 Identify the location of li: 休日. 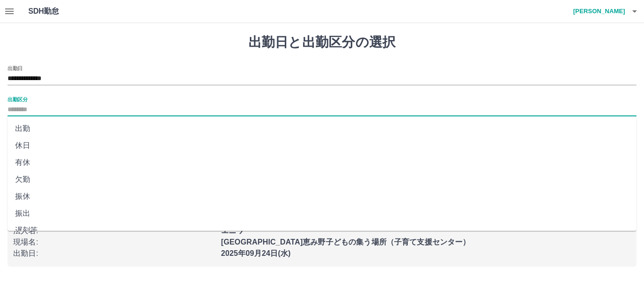
(322, 146).